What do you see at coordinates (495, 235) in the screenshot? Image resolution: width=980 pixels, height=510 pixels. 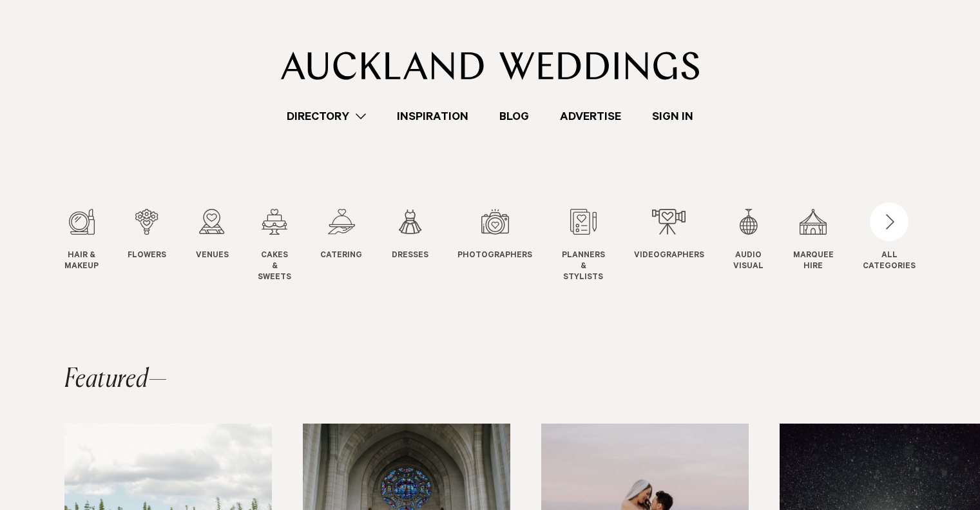 I see `a: Photographers` at bounding box center [495, 235].